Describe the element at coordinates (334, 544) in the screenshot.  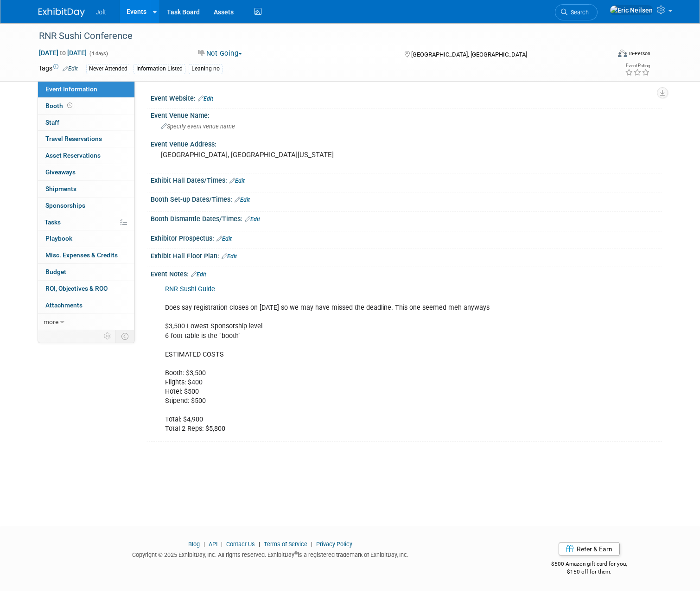
I see `a: Privacy Policy` at that location.